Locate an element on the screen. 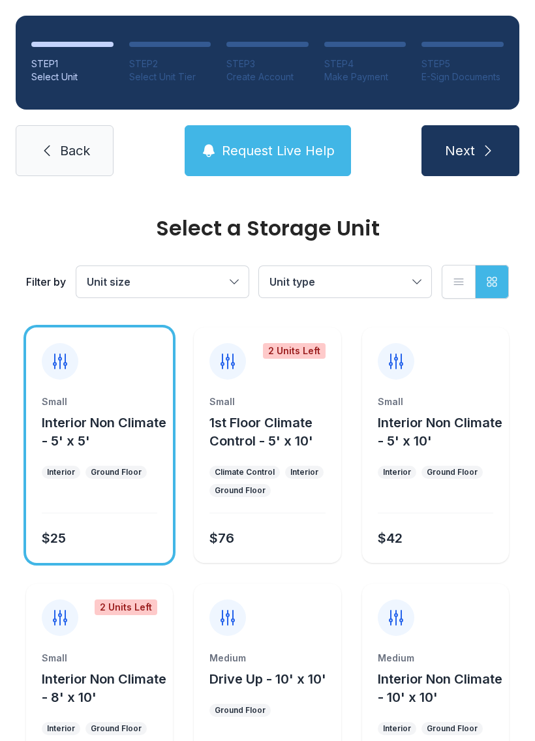 This screenshot has width=535, height=741. span: Interior Non Climate - 5' x 5' is located at coordinates (104, 432).